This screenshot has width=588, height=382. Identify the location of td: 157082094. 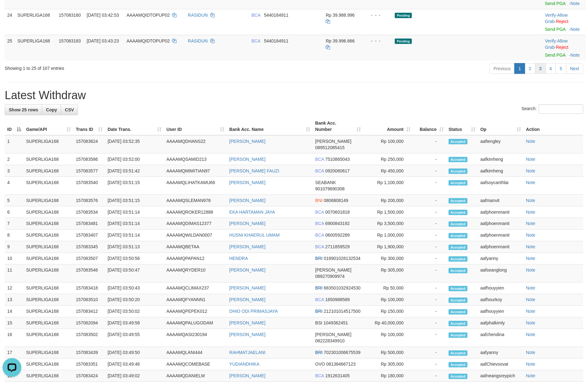
(89, 323).